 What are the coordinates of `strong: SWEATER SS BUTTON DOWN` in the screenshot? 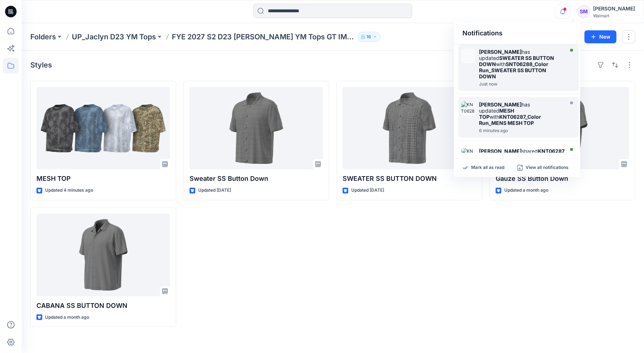 It's located at (517, 61).